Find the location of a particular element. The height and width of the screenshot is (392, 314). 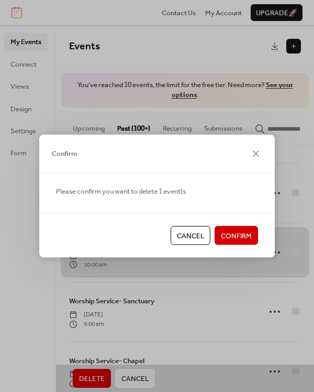

span: Please confirm you want to delete 1 event(s. is located at coordinates (122, 191).